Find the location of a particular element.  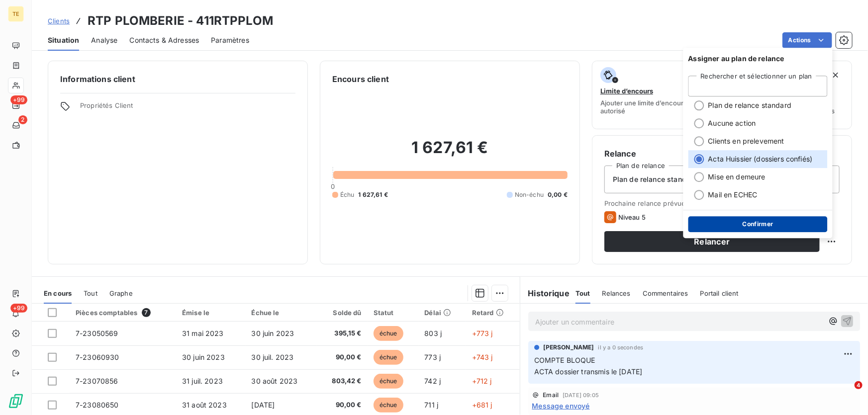

span: 711 j is located at coordinates (431, 405).